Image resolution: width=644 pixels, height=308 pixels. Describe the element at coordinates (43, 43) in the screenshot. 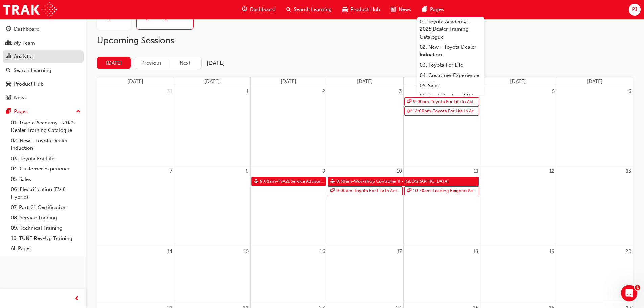

I see `a: My Team` at that location.